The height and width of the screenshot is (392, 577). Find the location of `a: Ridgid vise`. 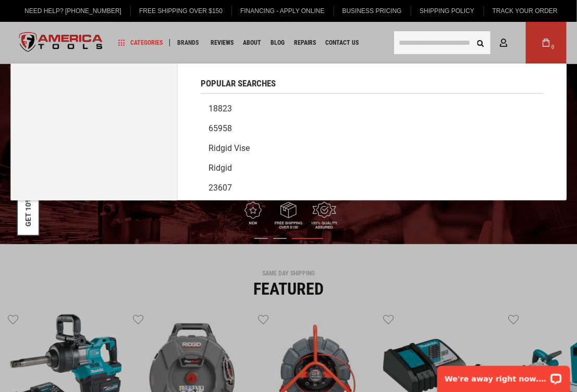

a: Ridgid vise is located at coordinates (372, 149).